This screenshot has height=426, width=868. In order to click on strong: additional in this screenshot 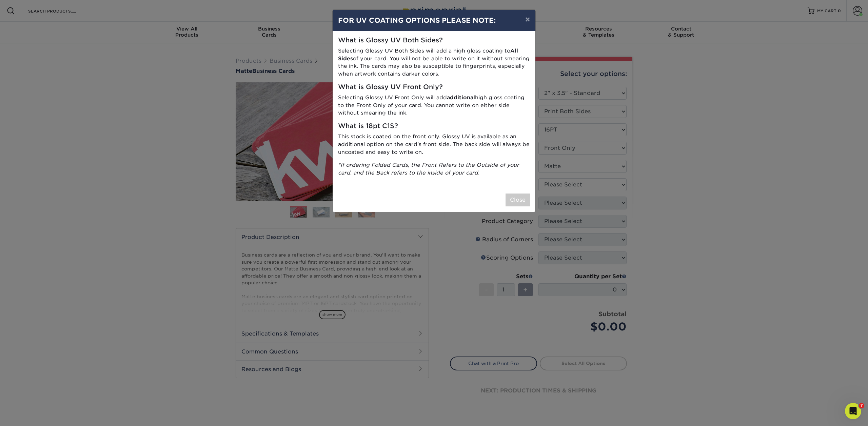, I will do `click(460, 97)`.